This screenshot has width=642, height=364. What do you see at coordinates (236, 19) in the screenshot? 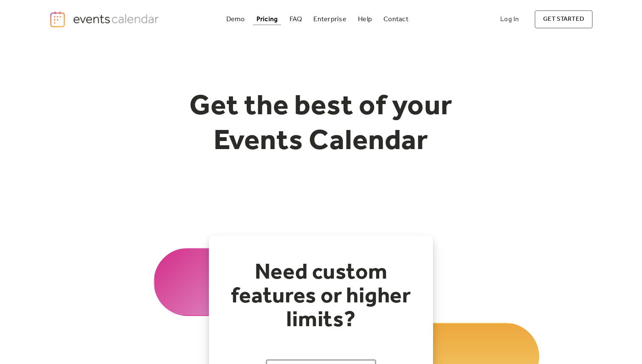
I see `a: Demo` at bounding box center [236, 19].